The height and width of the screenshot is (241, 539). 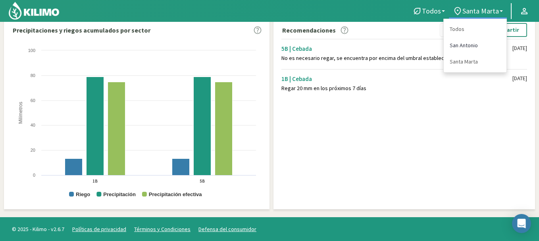 What do you see at coordinates (227, 229) in the screenshot?
I see `a: Defensa del consumidor` at bounding box center [227, 229].